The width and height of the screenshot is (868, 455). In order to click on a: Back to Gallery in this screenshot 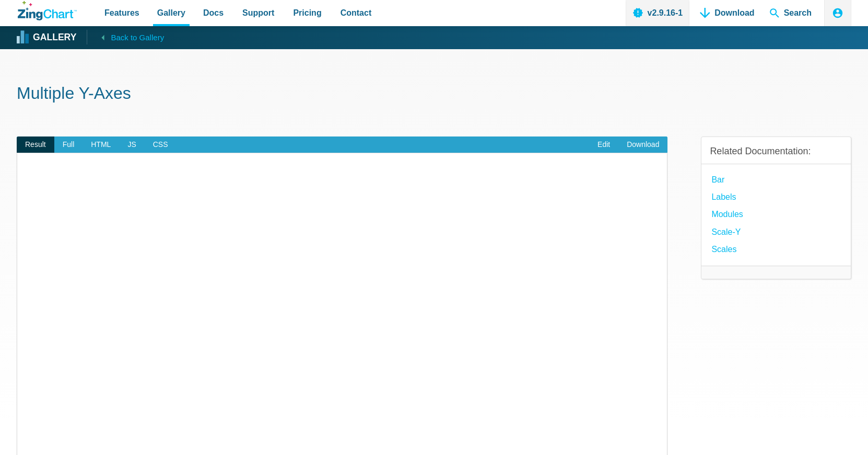, I will do `click(126, 37)`.